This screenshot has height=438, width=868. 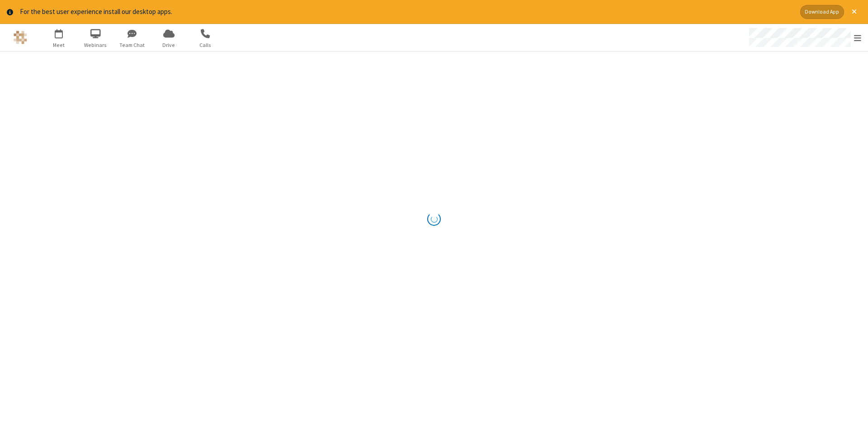 I want to click on span: Drive, so click(x=168, y=45).